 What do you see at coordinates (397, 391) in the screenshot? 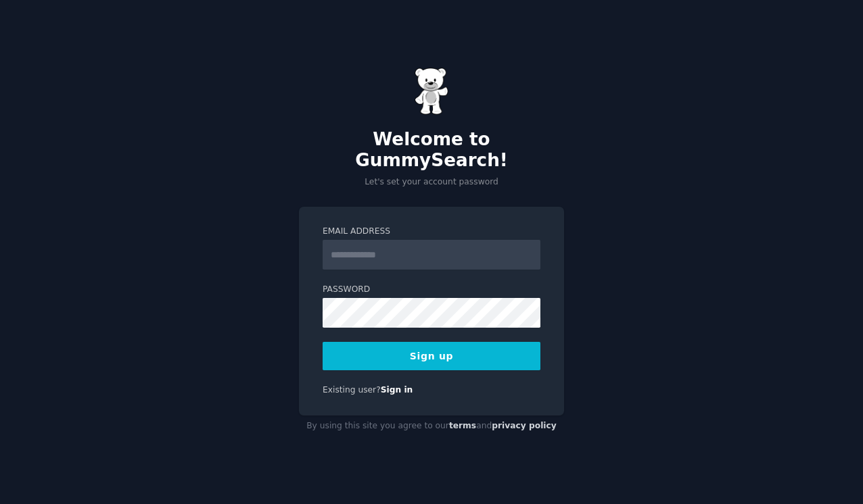
I see `a: Sign in` at bounding box center [397, 391].